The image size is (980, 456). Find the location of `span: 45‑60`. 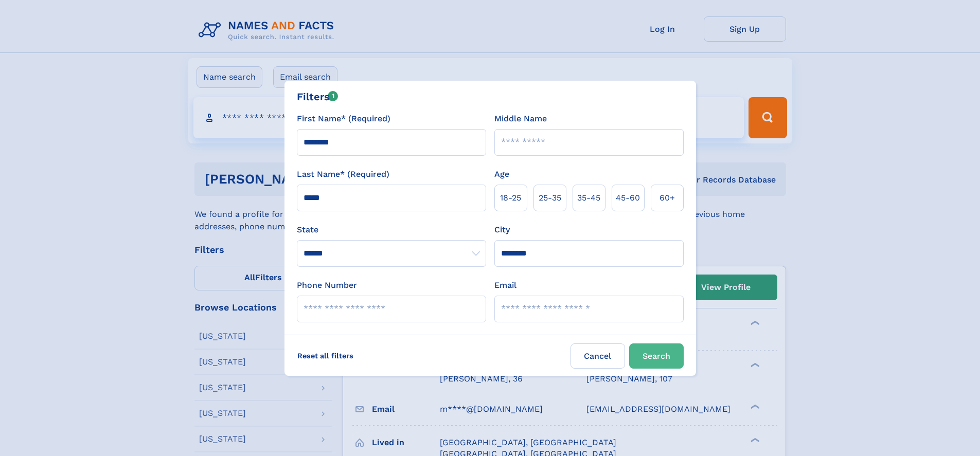

span: 45‑60 is located at coordinates (627, 198).